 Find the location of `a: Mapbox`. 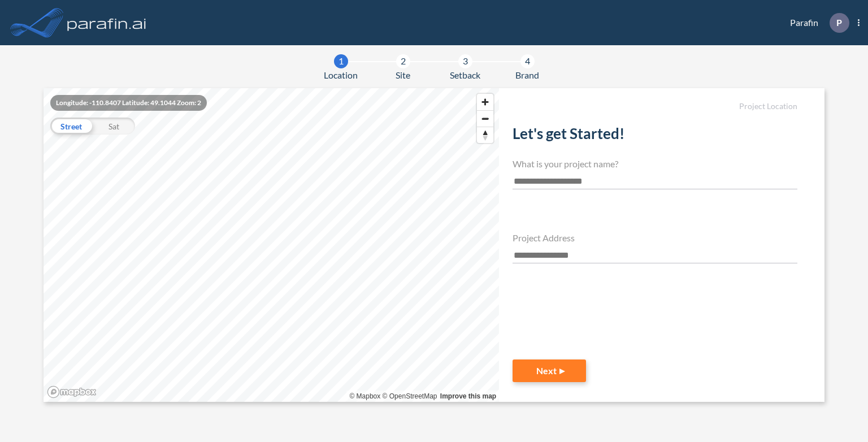

a: Mapbox is located at coordinates (365, 397).